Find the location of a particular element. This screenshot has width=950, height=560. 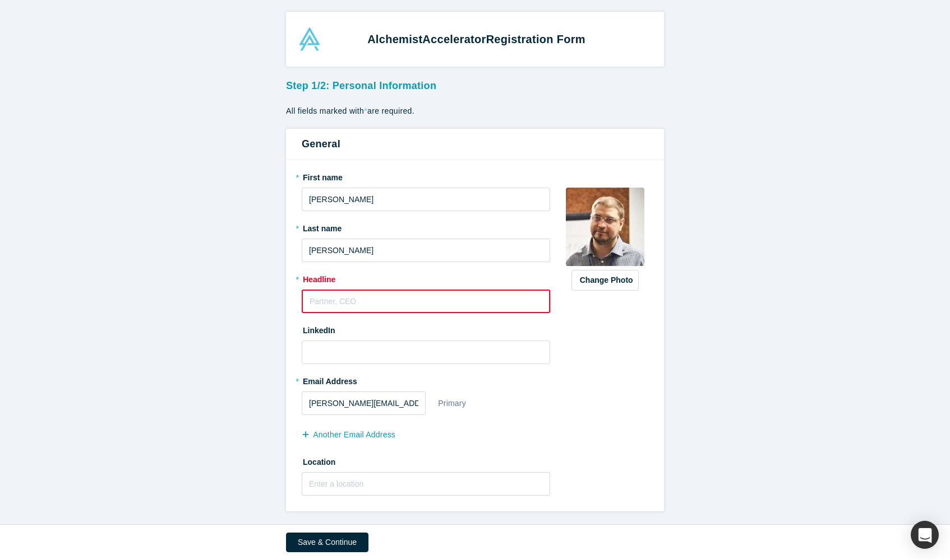

div: Primary is located at coordinates (452, 403).